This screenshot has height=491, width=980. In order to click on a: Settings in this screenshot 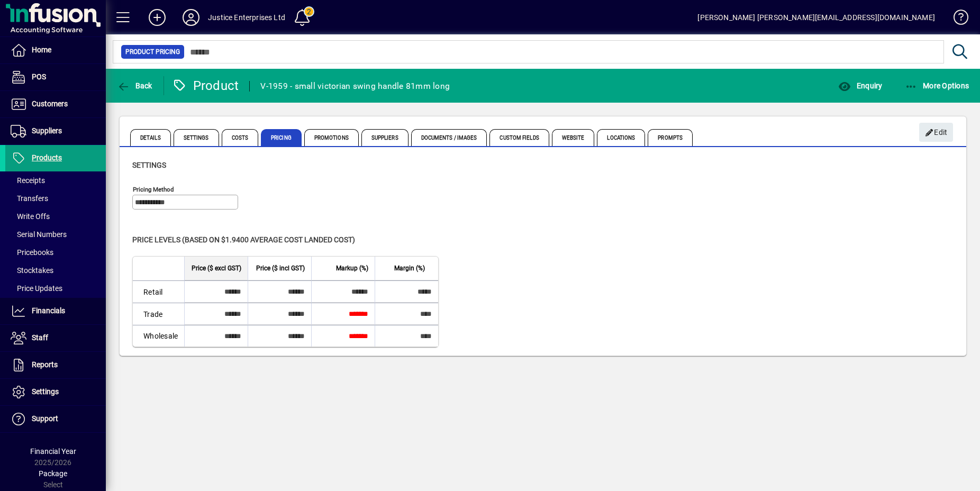, I will do `click(56, 392)`.